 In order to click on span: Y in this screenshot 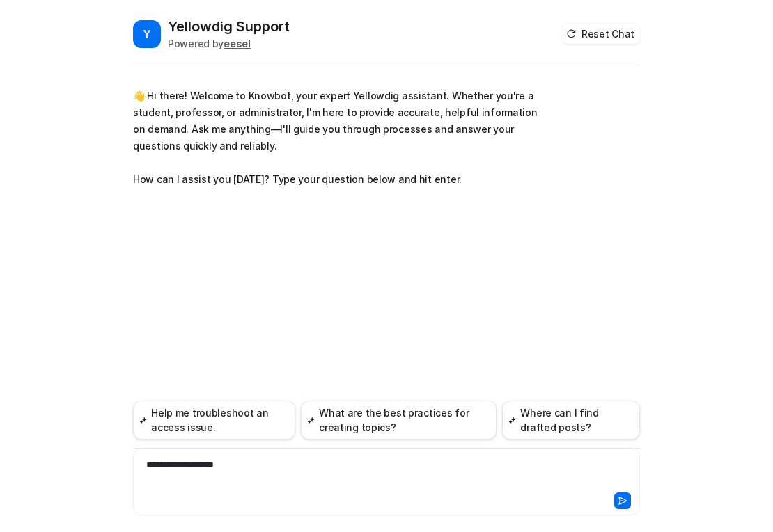, I will do `click(147, 34)`.